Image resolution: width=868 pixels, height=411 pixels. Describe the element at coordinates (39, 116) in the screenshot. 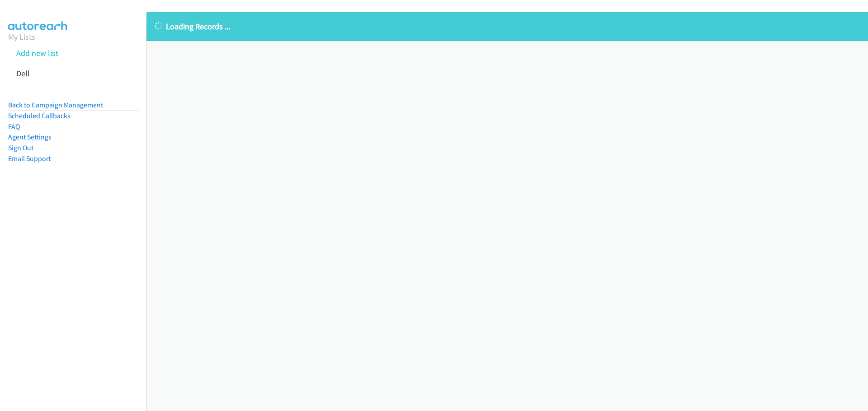

I see `a: Scheduled Callbacks` at that location.